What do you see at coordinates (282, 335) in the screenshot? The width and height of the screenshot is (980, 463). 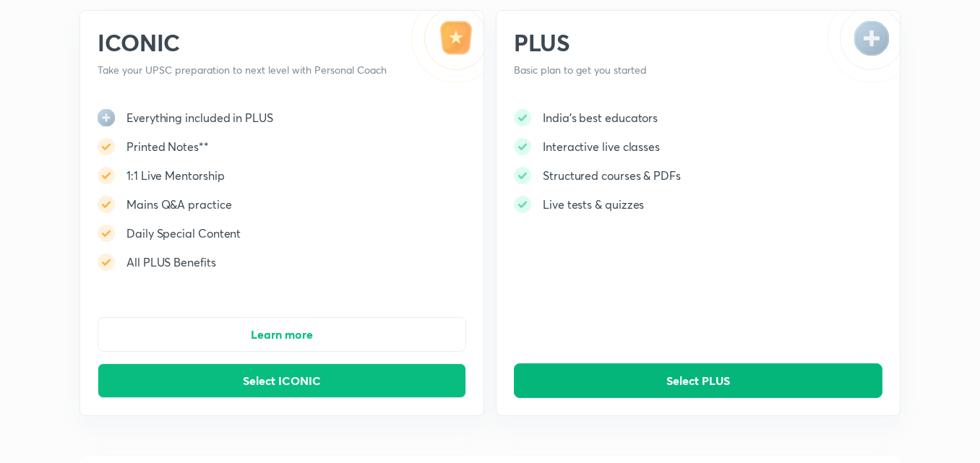 I see `button: Learn more` at bounding box center [282, 335].